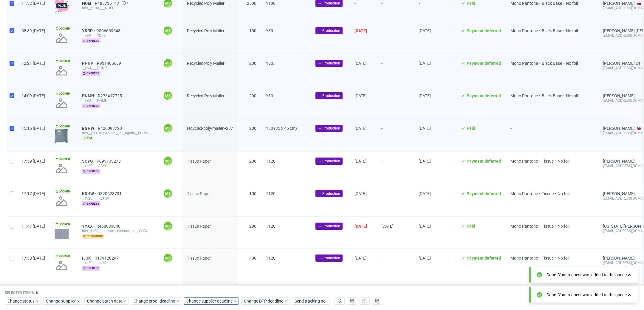 This screenshot has height=310, width=644. Describe the element at coordinates (90, 96) in the screenshot. I see `span: PNMN` at that location.